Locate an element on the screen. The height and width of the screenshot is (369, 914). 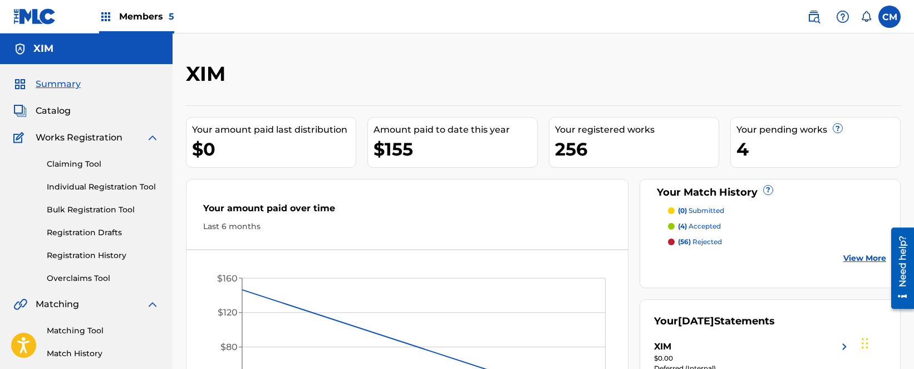
p: submitted is located at coordinates (701, 210).